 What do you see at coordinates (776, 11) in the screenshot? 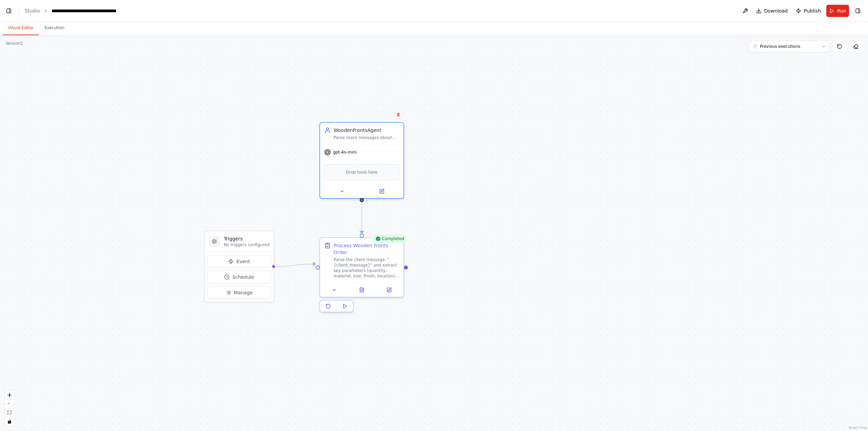
I see `span: Download` at bounding box center [776, 11].